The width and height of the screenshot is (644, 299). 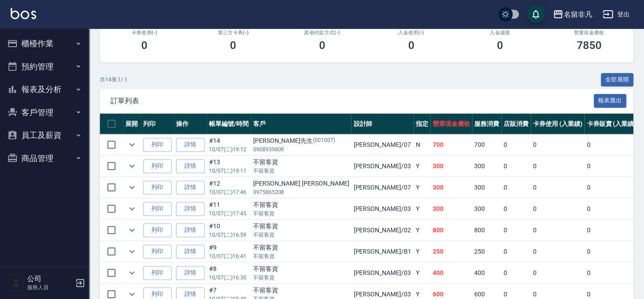 What do you see at coordinates (302, 150) in the screenshot?
I see `p: 0908939809` at bounding box center [302, 150].